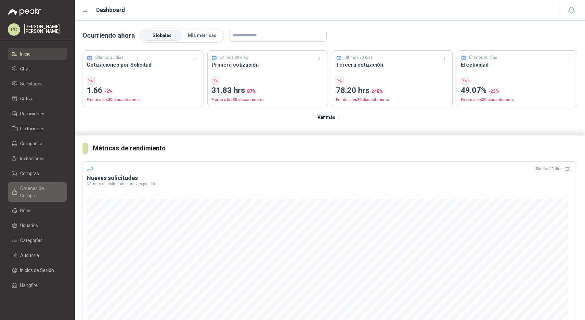  I want to click on a: Categorías, so click(37, 240).